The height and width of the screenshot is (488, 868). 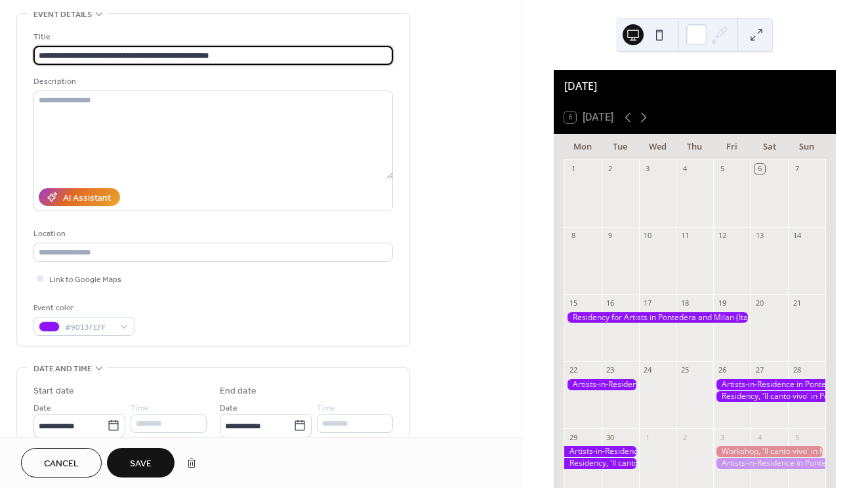 What do you see at coordinates (768, 451) in the screenshot?
I see `div: Workshop, 'Il canto vivo' in Milan (Italy)` at bounding box center [768, 451].